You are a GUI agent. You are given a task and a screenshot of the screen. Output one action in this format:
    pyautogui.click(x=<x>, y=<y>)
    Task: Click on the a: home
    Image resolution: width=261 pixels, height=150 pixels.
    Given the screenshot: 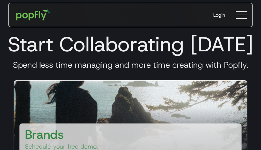 What is the action you would take?
    pyautogui.click(x=33, y=15)
    